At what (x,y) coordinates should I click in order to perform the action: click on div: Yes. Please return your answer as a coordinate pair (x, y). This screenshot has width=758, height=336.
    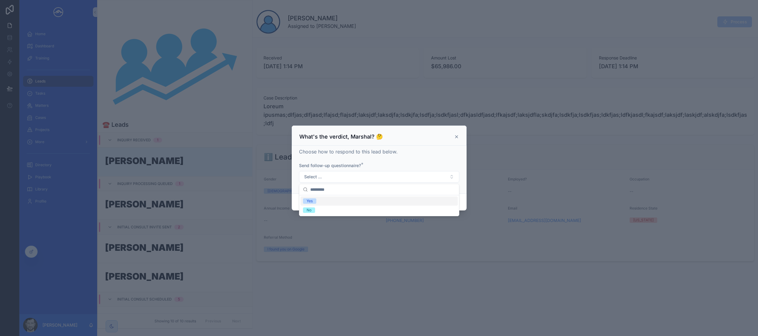
    Looking at the image, I should click on (310, 201).